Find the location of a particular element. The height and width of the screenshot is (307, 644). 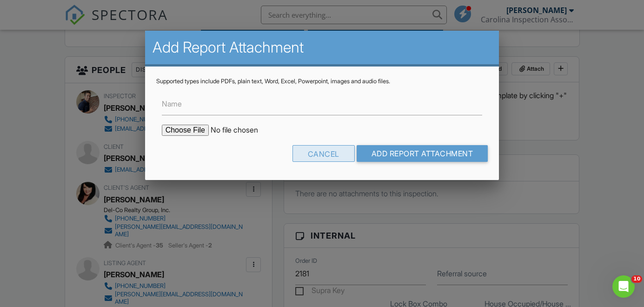

span: 10 is located at coordinates (637, 279).